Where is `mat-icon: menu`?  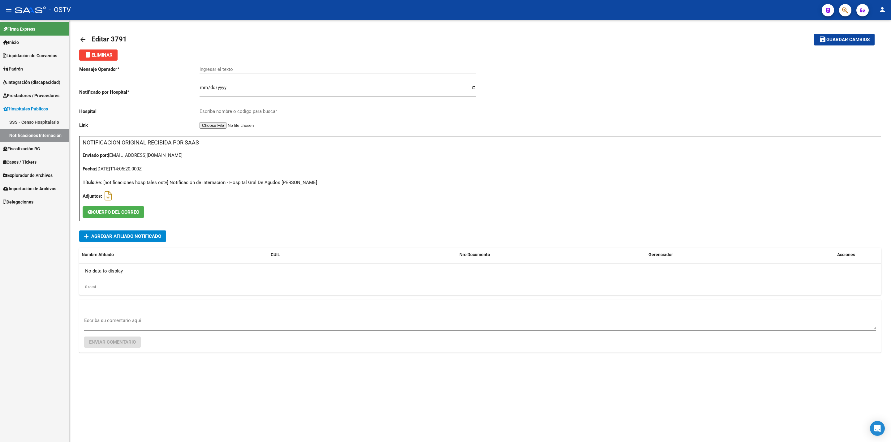
mat-icon: menu is located at coordinates (9, 10).